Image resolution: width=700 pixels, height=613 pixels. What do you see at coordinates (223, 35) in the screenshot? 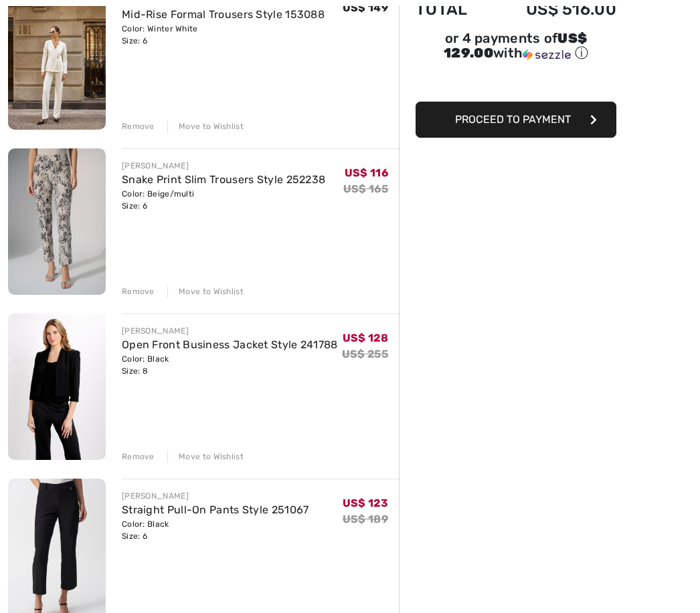
I see `div: Color: Winter White Size: 6` at bounding box center [223, 35].